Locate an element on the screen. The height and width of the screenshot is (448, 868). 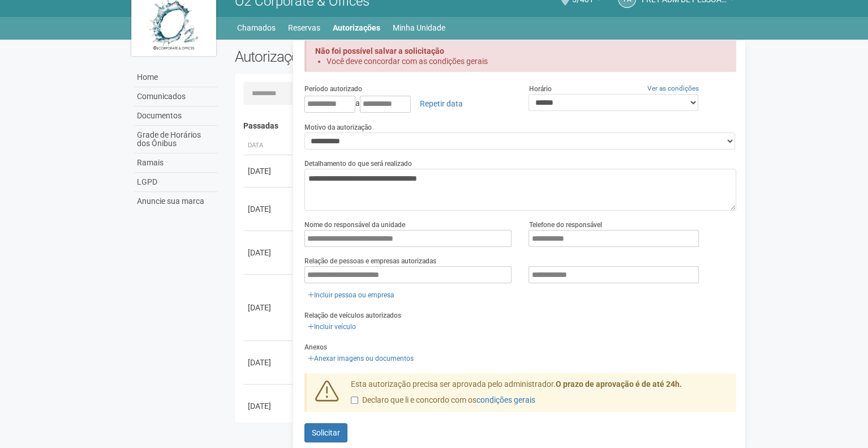
strong: Não foi possível salvar a solicitação is located at coordinates (380, 51).